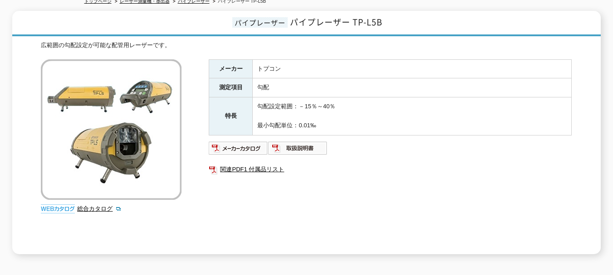 This screenshot has width=613, height=275. I want to click on img: webカタログ, so click(58, 209).